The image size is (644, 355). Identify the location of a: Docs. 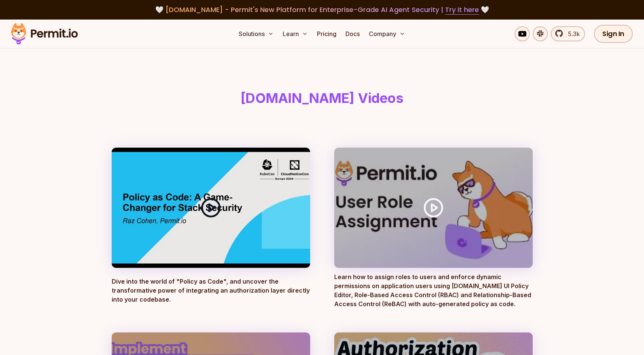
(352, 33).